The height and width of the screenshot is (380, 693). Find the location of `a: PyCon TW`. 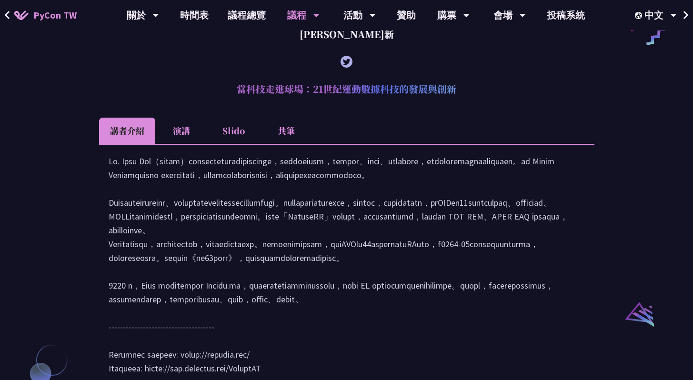

a: PyCon TW is located at coordinates (45, 15).